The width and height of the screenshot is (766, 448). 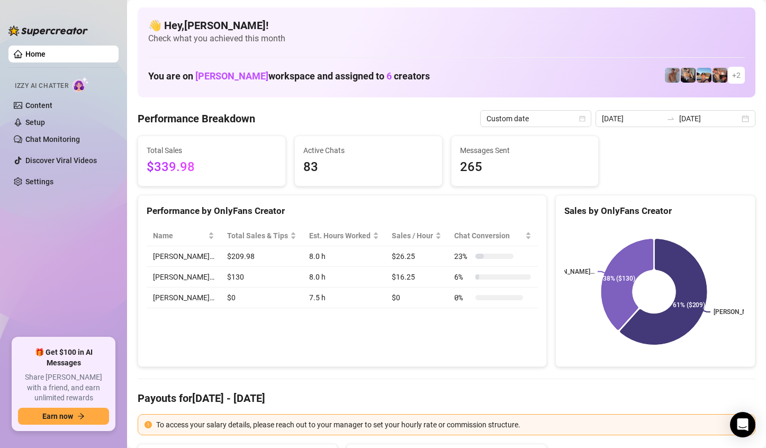 I want to click on th: Sales / Hour, so click(x=417, y=236).